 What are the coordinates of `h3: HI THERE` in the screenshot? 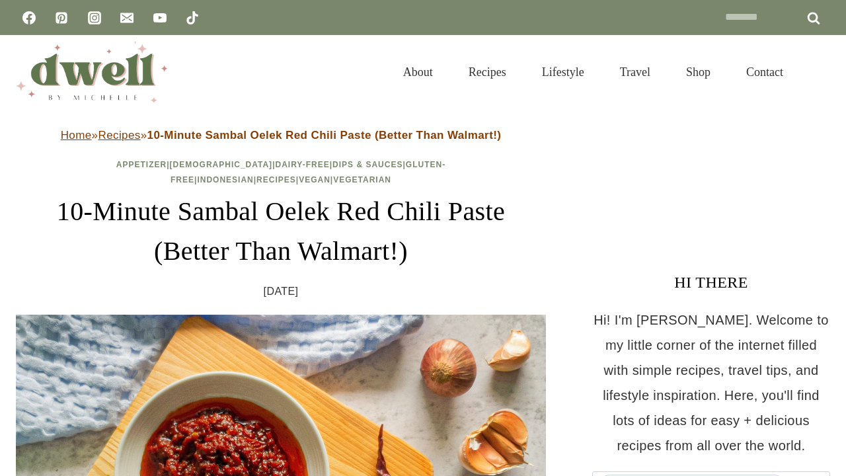 It's located at (711, 282).